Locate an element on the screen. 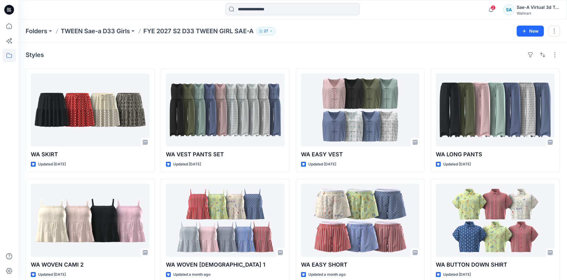  p: WA BUTTON DOWN SHIRT is located at coordinates (495, 265).